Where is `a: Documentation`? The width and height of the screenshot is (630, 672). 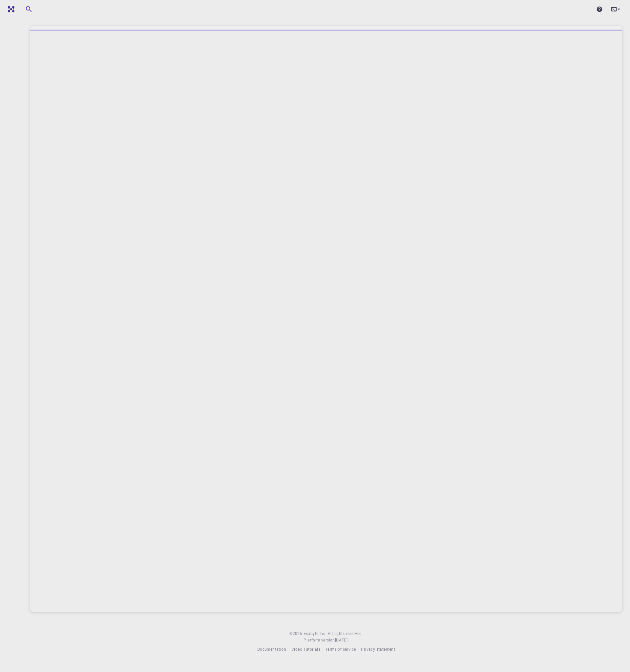 a: Documentation is located at coordinates (272, 650).